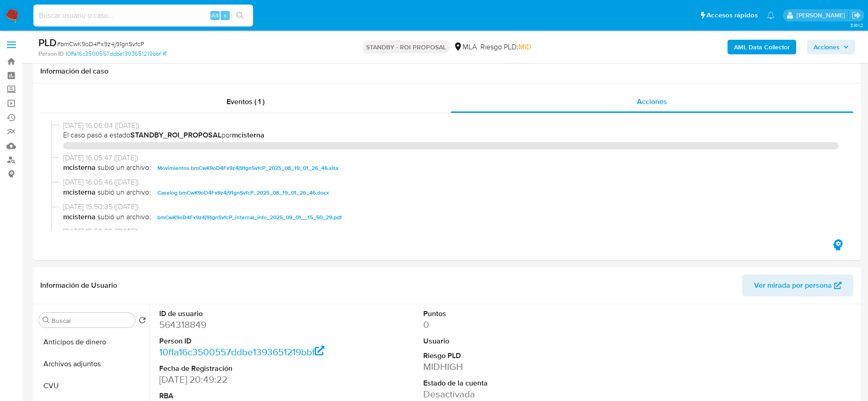 The height and width of the screenshot is (401, 868). I want to click on dt: Riesgo PLD, so click(507, 356).